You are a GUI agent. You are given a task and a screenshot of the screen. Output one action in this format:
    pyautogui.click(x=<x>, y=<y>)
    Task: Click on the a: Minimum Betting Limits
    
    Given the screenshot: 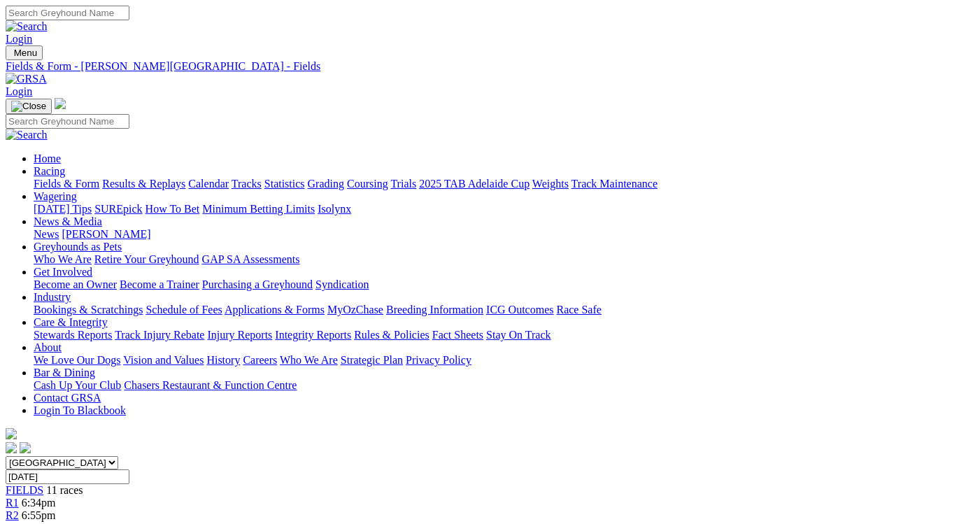 What is the action you would take?
    pyautogui.click(x=258, y=209)
    